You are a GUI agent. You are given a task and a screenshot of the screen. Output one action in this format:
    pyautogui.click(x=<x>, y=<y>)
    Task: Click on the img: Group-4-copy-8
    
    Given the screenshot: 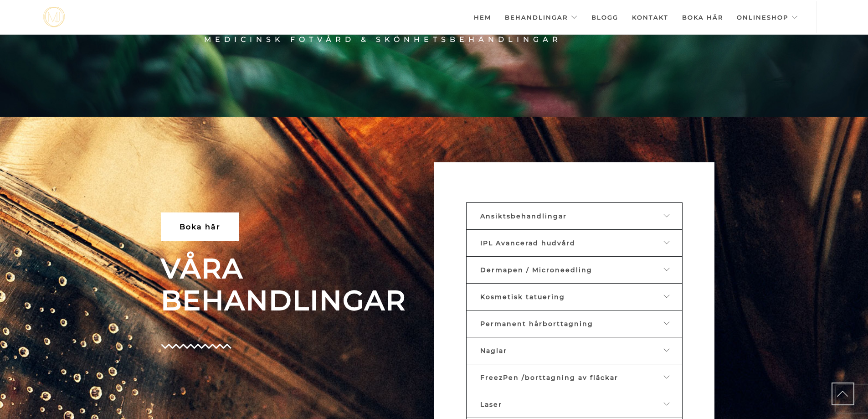 What is the action you would take?
    pyautogui.click(x=196, y=346)
    